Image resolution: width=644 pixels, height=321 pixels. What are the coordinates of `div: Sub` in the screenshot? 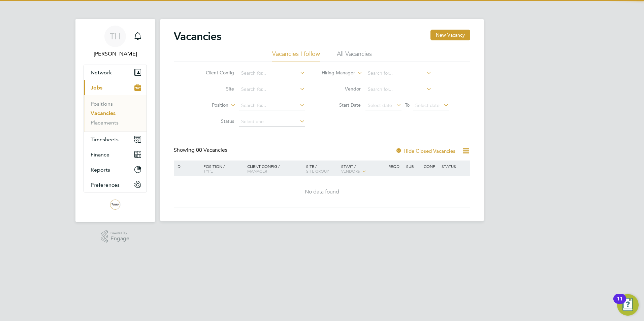 It's located at (413, 166).